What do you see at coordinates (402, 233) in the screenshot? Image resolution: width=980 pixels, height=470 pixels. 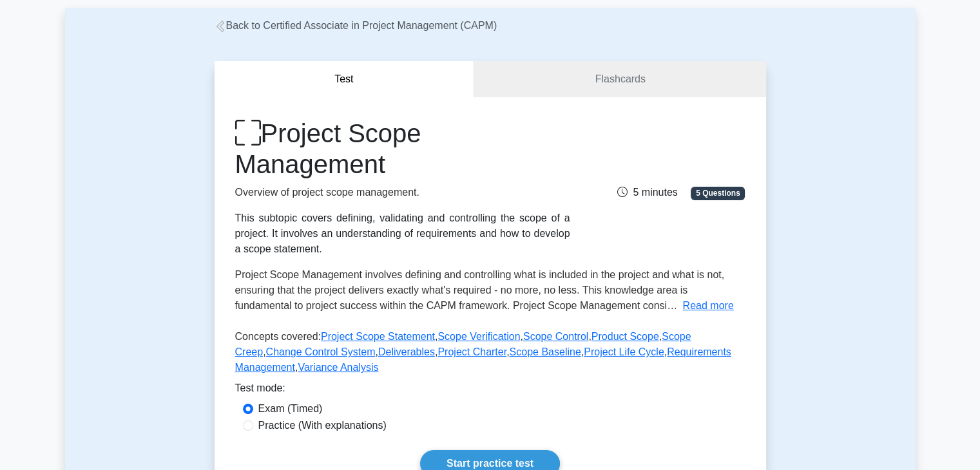 I see `div: This subtopic covers defining, validating and controlling the scope of a project. It involves an ...` at bounding box center [402, 233].